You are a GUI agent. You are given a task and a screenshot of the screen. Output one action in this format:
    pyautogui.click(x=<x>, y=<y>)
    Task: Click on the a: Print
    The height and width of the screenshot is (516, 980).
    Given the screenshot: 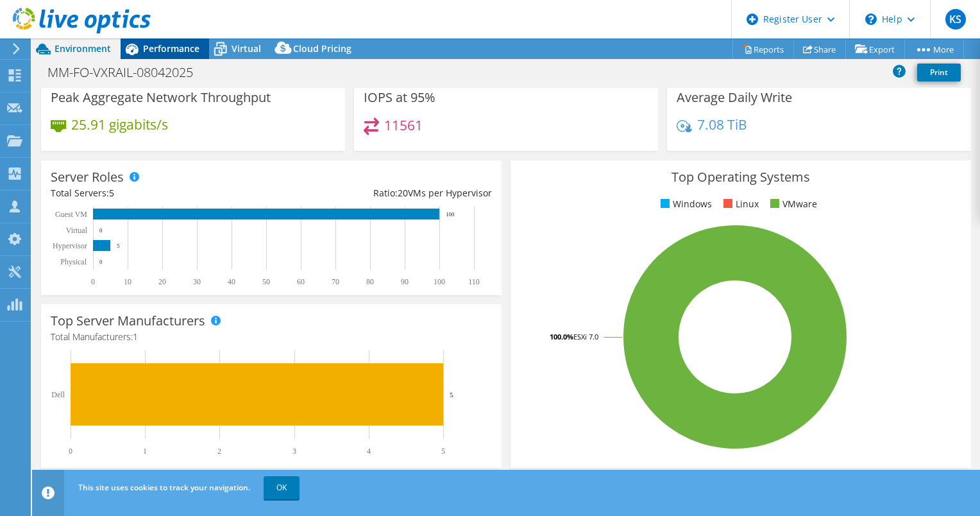 What is the action you would take?
    pyautogui.click(x=939, y=72)
    